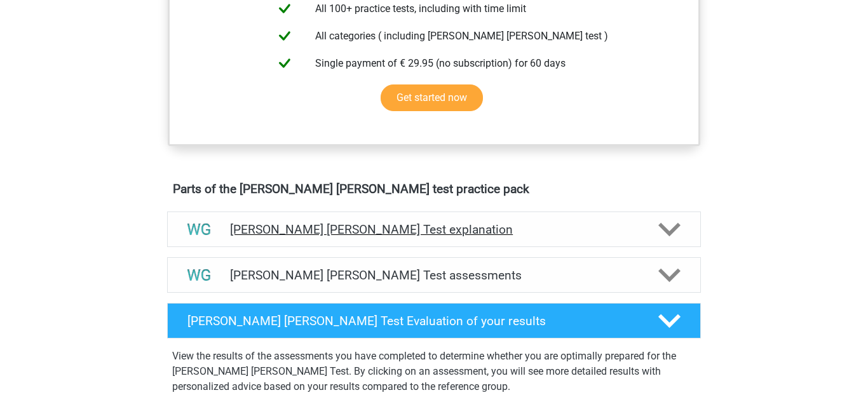  I want to click on p: View the results of the assessments you have completed to determine whether you are optimally pre..., so click(434, 372).